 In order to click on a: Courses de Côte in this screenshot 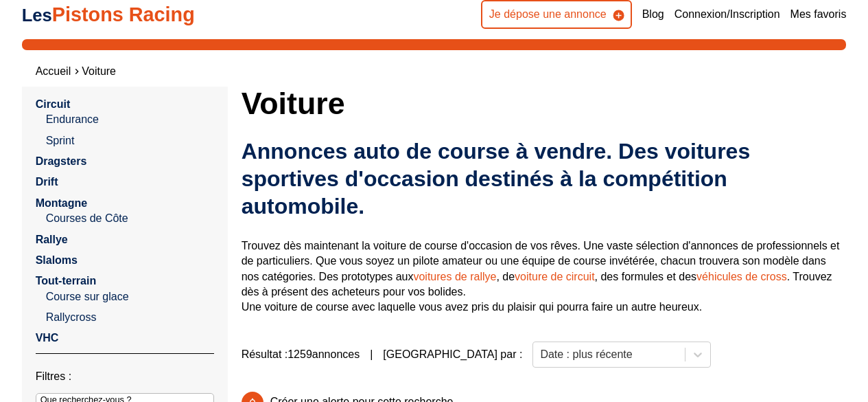, I will do `click(130, 218)`.